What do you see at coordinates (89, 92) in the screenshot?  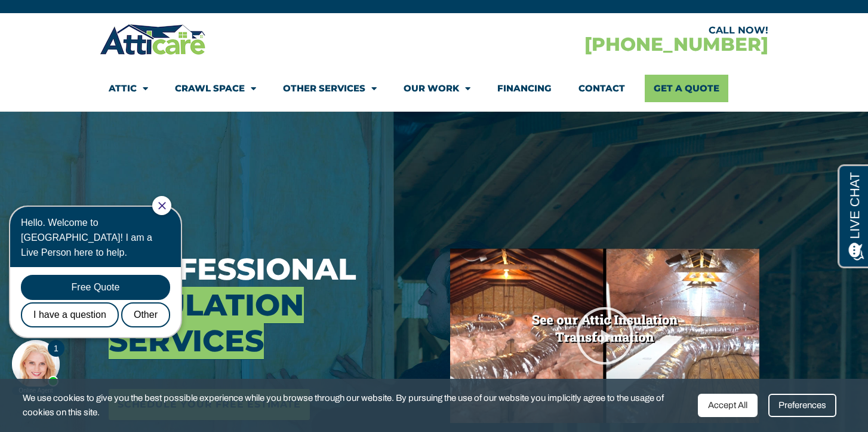 I see `div: Free Quote` at bounding box center [89, 92].